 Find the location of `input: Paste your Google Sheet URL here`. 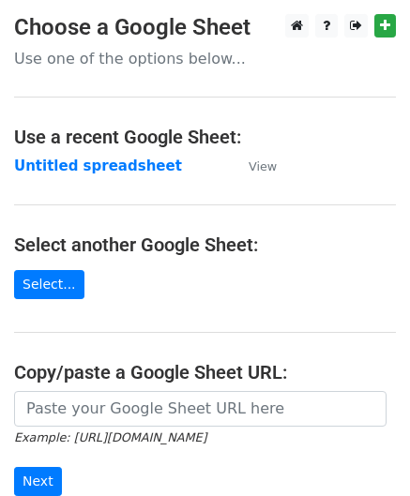

input: Paste your Google Sheet URL here is located at coordinates (200, 409).